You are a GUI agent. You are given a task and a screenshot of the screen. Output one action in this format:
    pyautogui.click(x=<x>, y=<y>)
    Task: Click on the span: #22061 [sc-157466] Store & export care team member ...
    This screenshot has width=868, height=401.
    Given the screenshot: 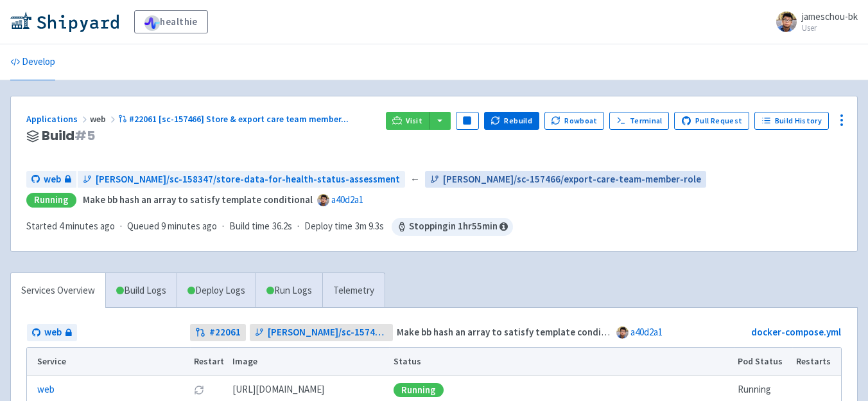 What is the action you would take?
    pyautogui.click(x=239, y=119)
    